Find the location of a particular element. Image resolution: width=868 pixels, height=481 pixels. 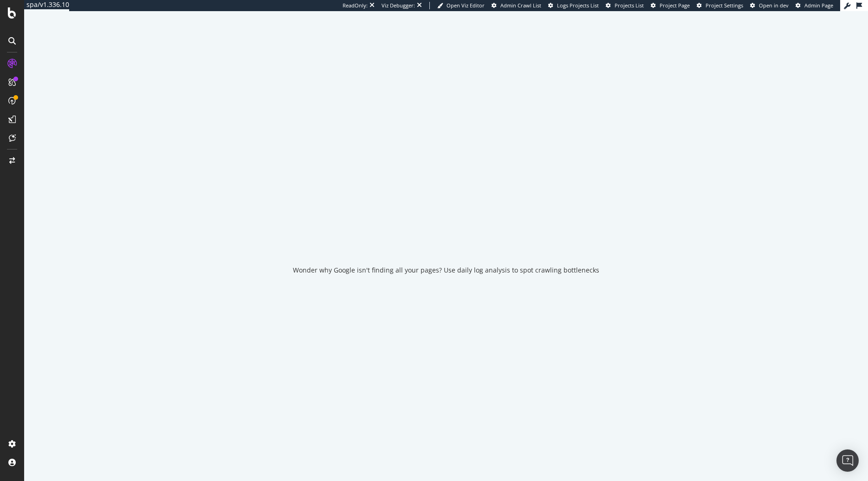

span: Open in dev is located at coordinates (774, 5).